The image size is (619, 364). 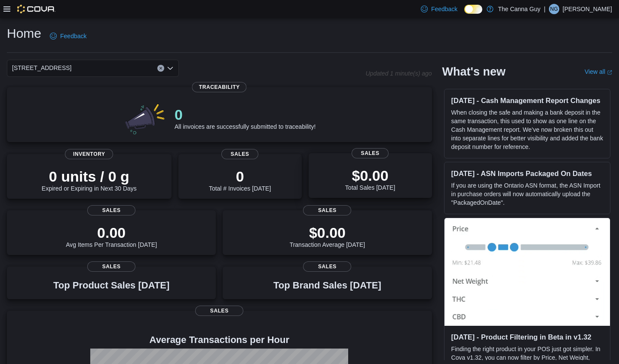 What do you see at coordinates (24, 34) in the screenshot?
I see `h1: Home` at bounding box center [24, 34].